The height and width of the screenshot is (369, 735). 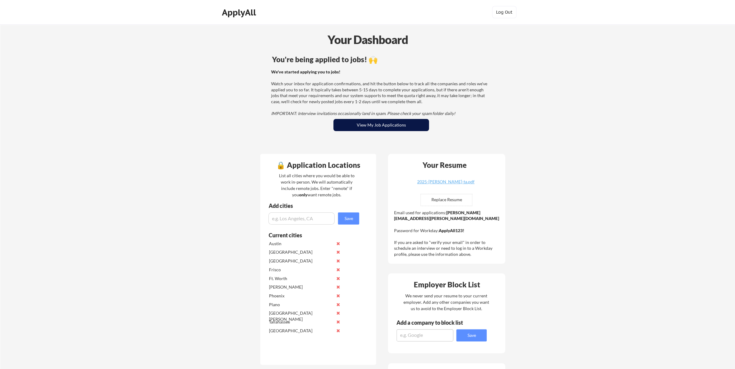 I want to click on div: We never send your resume to your current employer. Add any other companies you want us to avoid ..., so click(x=446, y=302).